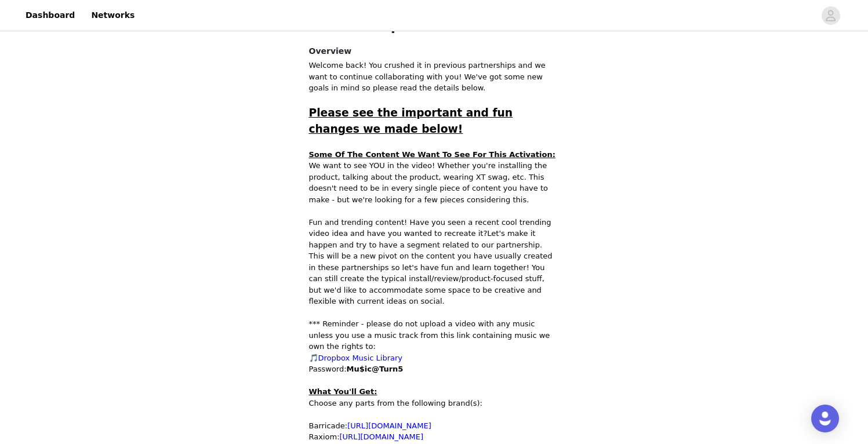 The width and height of the screenshot is (868, 444). What do you see at coordinates (375, 369) in the screenshot?
I see `strong: Mu$ic@Turn5` at bounding box center [375, 369].